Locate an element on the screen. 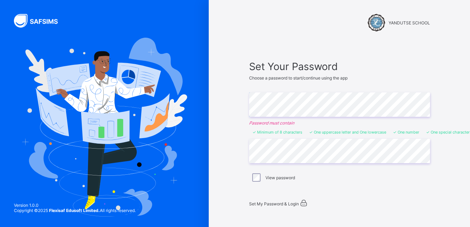 The width and height of the screenshot is (470, 227). strong: Flexisaf Edusoft Limited. is located at coordinates (75, 210).